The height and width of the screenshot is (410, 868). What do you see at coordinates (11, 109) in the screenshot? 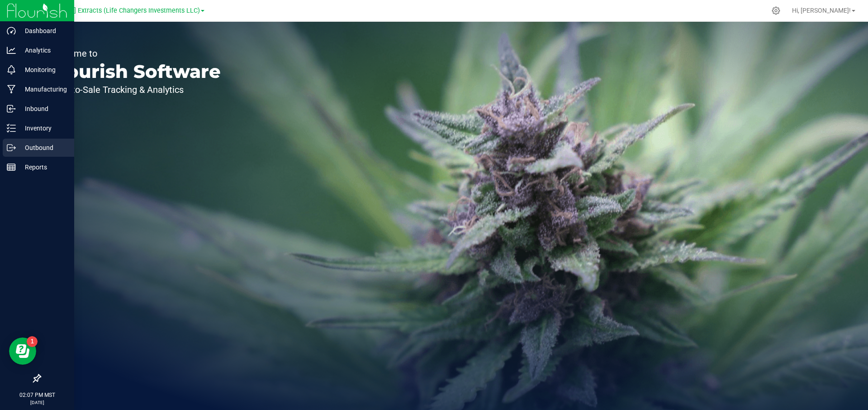
I see `inline-svg: Inbound` at bounding box center [11, 109].